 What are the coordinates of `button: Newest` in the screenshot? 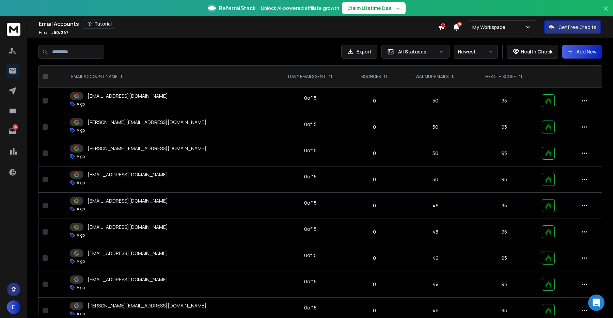 It's located at (476, 52).